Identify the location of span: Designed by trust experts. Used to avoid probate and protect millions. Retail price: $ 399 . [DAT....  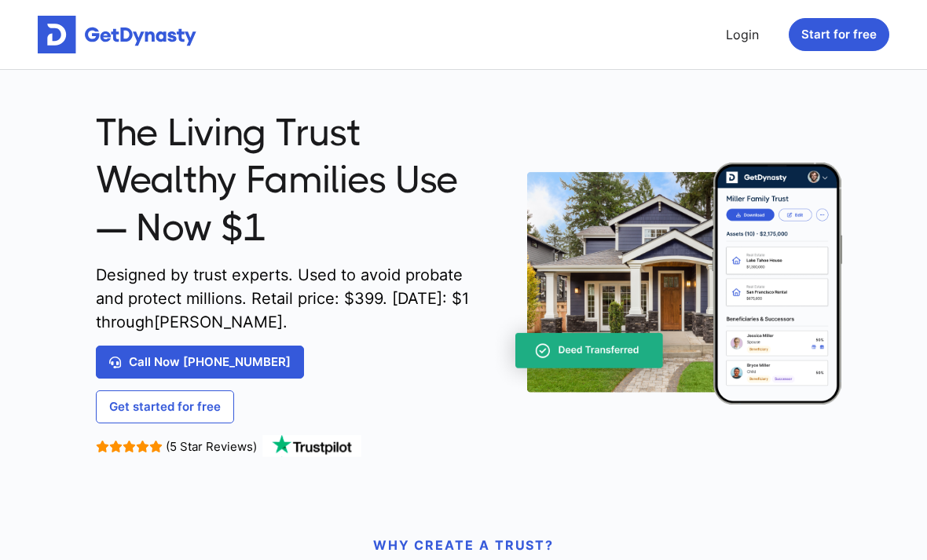
(287, 298).